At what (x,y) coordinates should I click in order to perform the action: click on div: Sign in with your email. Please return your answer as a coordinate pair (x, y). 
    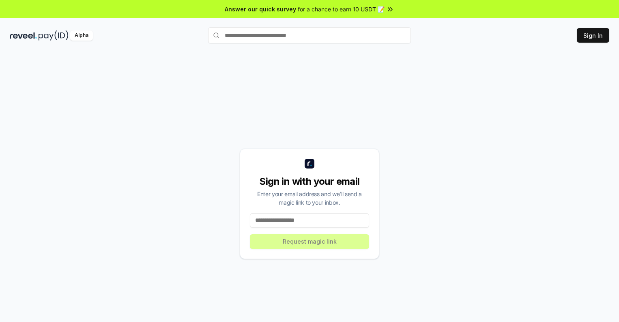
    Looking at the image, I should click on (310, 181).